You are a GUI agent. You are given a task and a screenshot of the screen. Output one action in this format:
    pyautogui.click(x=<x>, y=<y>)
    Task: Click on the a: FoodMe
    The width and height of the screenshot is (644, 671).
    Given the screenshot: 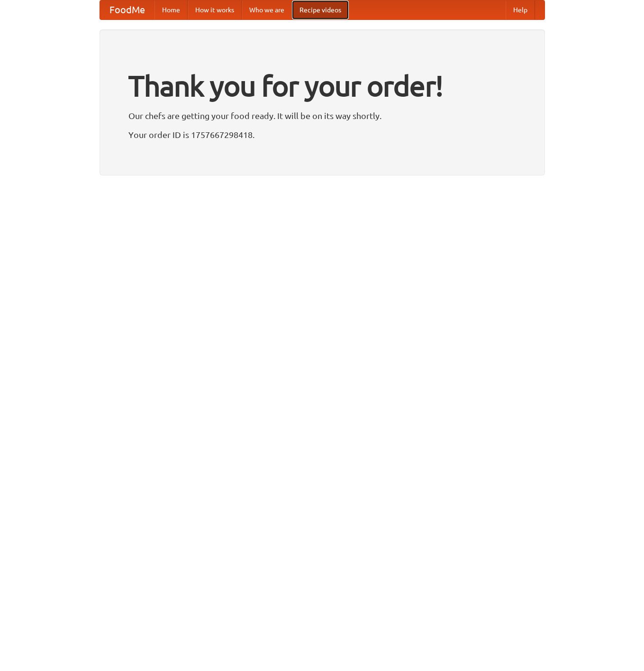 What is the action you would take?
    pyautogui.click(x=127, y=10)
    